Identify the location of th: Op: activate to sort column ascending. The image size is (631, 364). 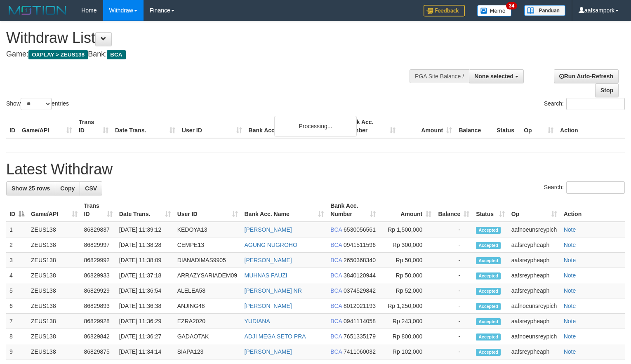
(534, 210).